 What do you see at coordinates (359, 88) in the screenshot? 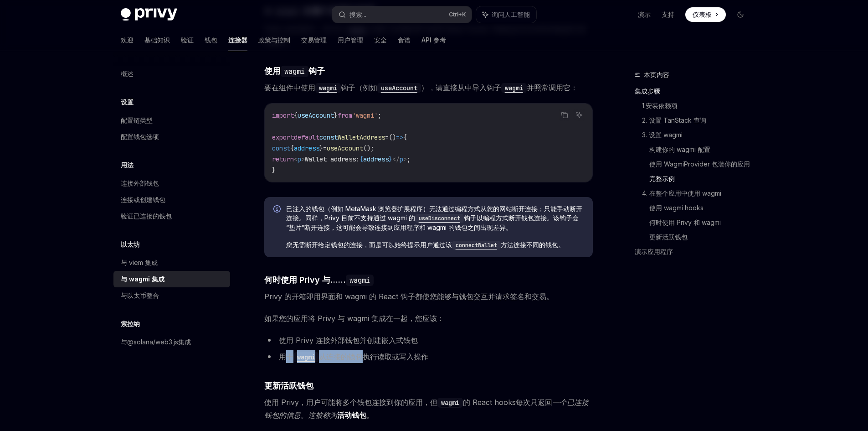
I see `font: 钩子（例如` at bounding box center [359, 88].